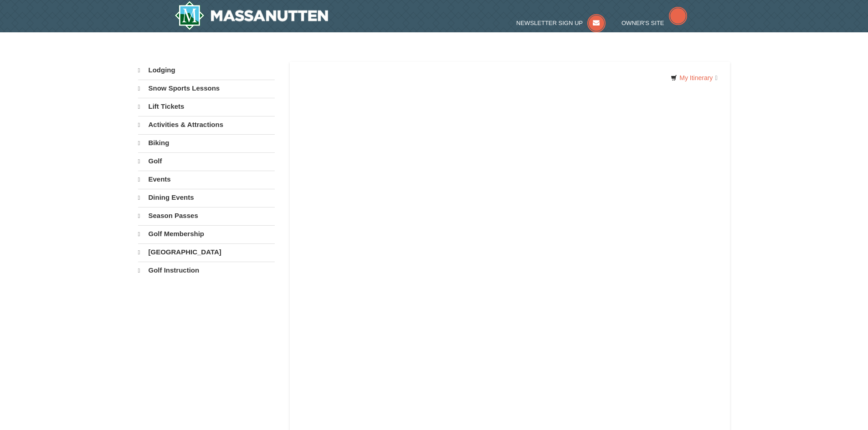 Image resolution: width=868 pixels, height=430 pixels. What do you see at coordinates (694, 78) in the screenshot?
I see `a: My Itinerary` at bounding box center [694, 78].